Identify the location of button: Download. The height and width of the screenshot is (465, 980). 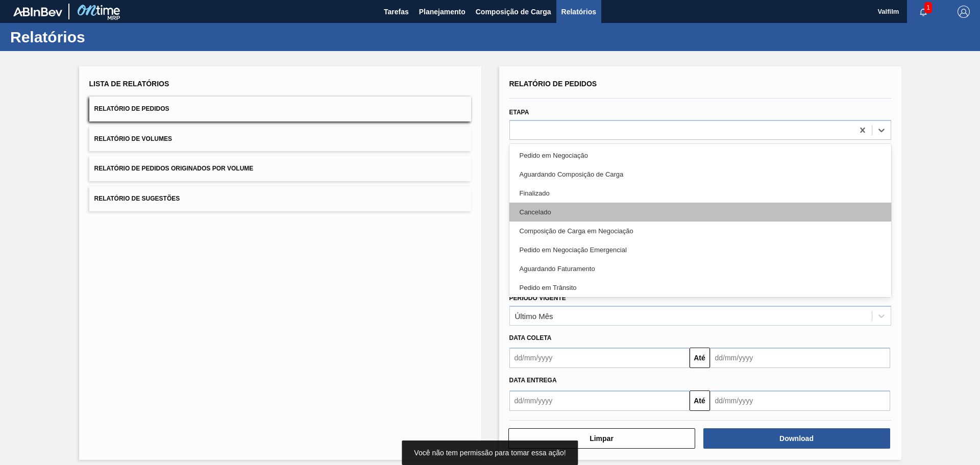
(796, 438).